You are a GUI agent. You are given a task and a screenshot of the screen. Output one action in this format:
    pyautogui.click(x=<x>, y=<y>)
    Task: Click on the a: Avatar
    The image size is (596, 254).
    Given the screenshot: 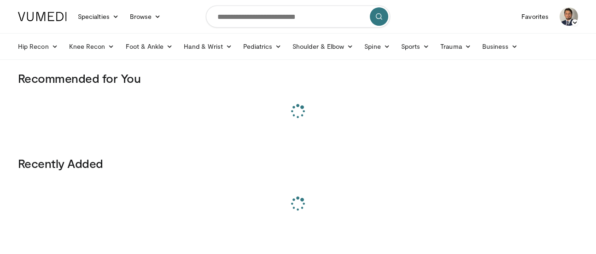 What is the action you would take?
    pyautogui.click(x=569, y=17)
    